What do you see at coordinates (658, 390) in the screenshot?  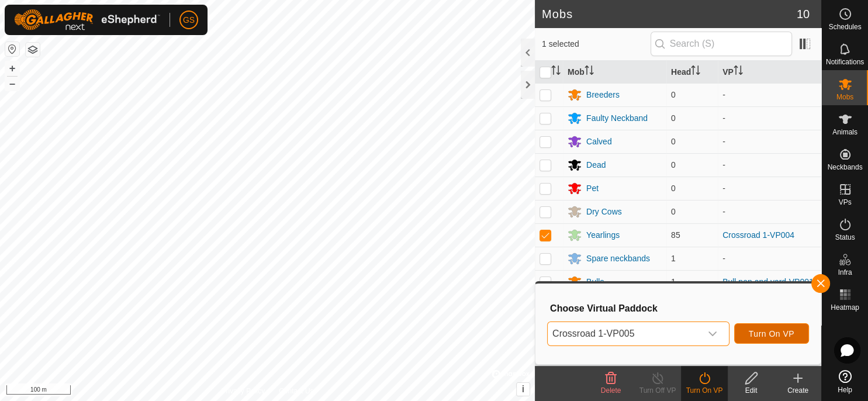 I see `div: Turn Off VP` at bounding box center [658, 390].